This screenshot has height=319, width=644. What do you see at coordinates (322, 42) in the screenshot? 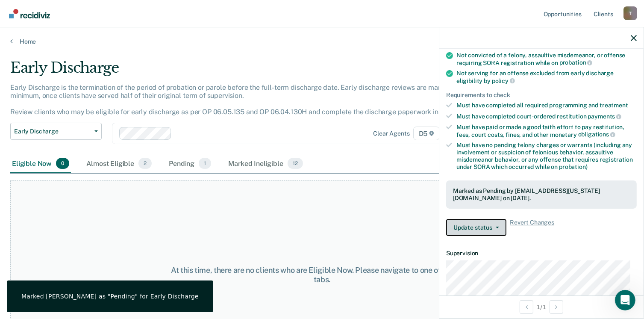
I see `a: Home` at bounding box center [322, 42].